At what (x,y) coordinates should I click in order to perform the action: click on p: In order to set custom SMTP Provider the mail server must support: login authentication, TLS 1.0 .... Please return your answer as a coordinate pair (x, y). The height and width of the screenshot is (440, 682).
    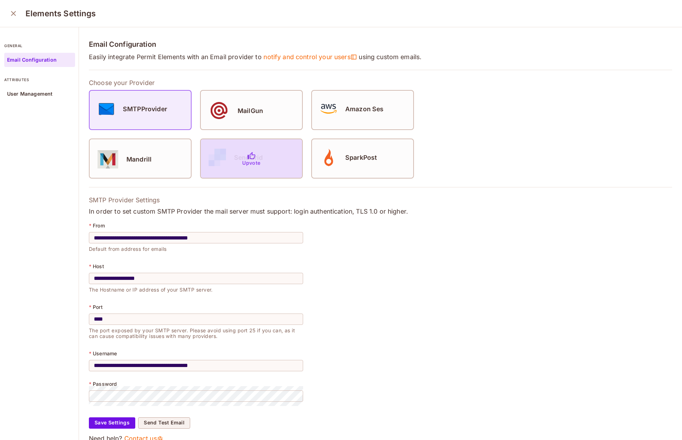
    Looking at the image, I should click on (380, 211).